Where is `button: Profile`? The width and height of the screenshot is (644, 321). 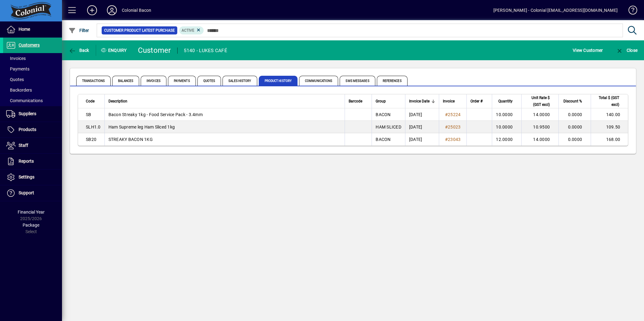
button: Profile is located at coordinates (112, 11).